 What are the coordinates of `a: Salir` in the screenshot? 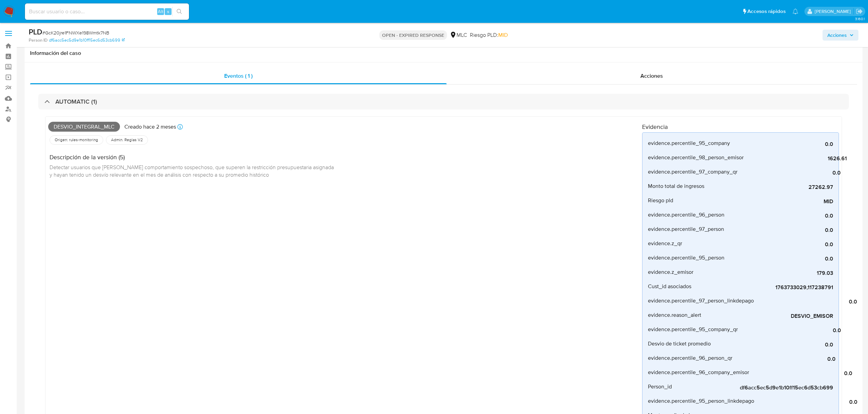 It's located at (859, 11).